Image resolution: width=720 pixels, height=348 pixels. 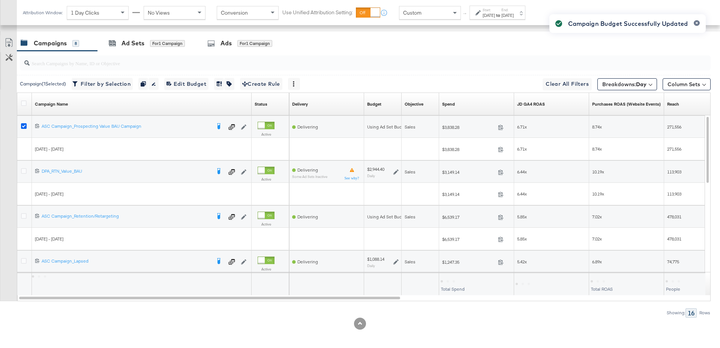 What do you see at coordinates (507, 10) in the screenshot?
I see `label: End:` at bounding box center [507, 10].